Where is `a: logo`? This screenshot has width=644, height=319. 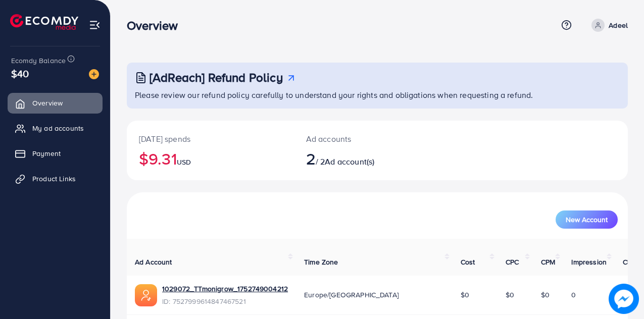
a: logo is located at coordinates (44, 22).